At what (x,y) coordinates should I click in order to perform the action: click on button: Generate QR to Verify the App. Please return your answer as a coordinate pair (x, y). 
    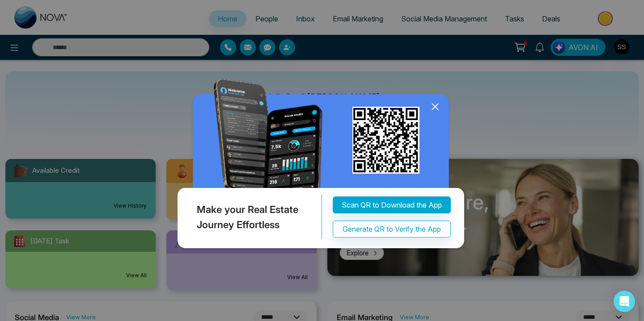
    Looking at the image, I should click on (391, 230).